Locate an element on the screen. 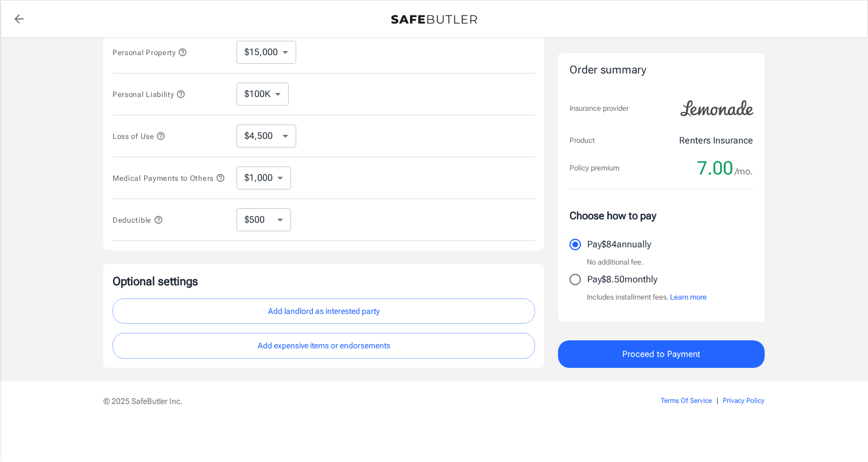 The height and width of the screenshot is (462, 868). button: Personal Liability is located at coordinates (148, 94).